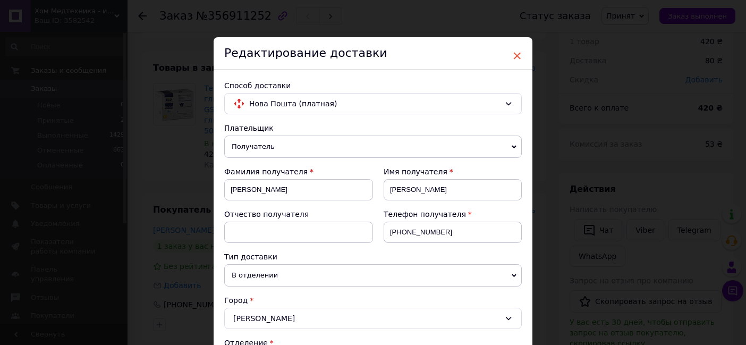 Image resolution: width=746 pixels, height=345 pixels. What do you see at coordinates (453, 232) in the screenshot?
I see `input: +380` at bounding box center [453, 232].